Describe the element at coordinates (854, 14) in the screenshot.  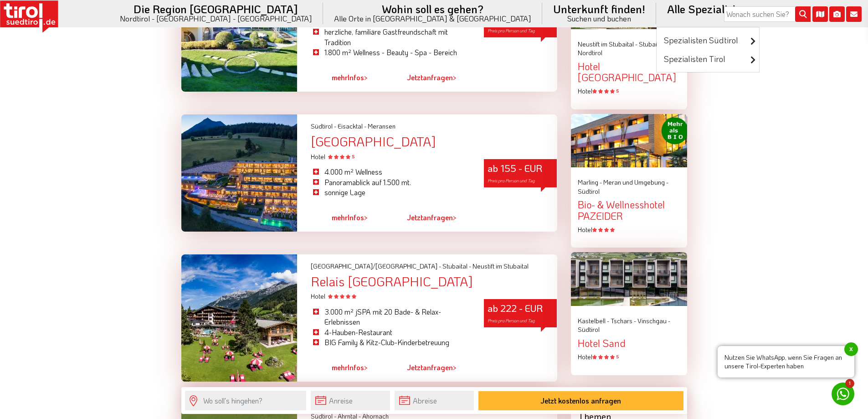
I see `i: Kontakt` at that location.